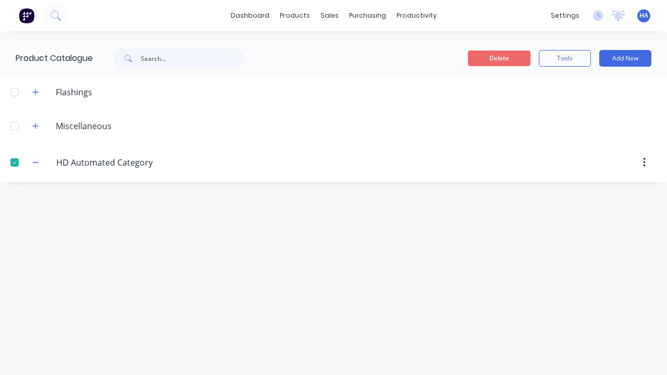  I want to click on a: dashboard, so click(250, 16).